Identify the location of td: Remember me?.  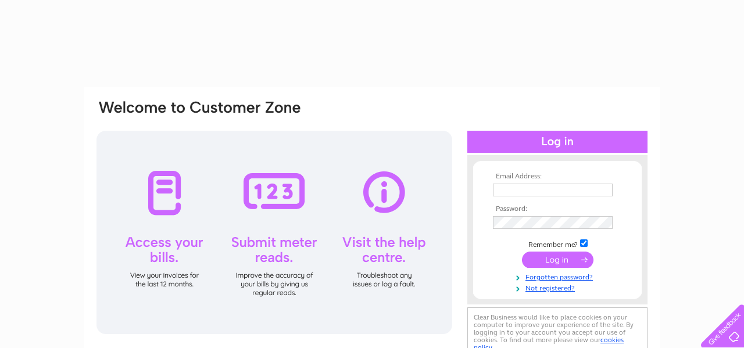
(558, 244).